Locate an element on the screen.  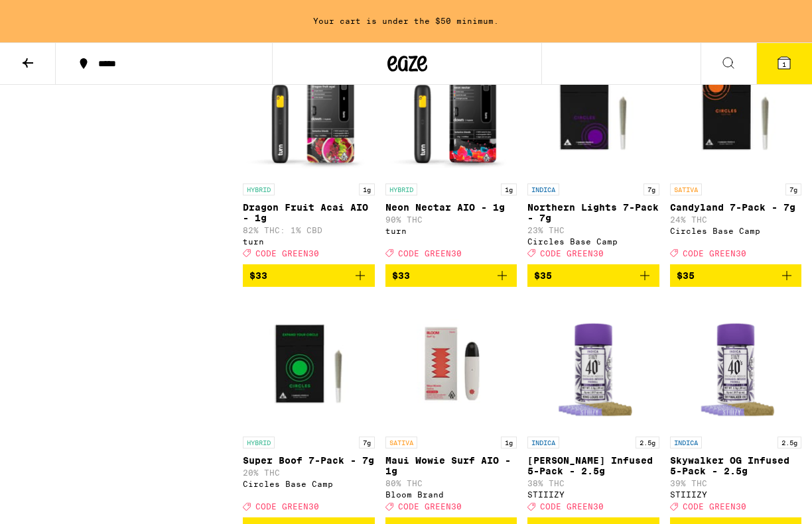
a: Open page for Candyland 7-Pack - 7g from Circles Base Camp is located at coordinates (736, 154).